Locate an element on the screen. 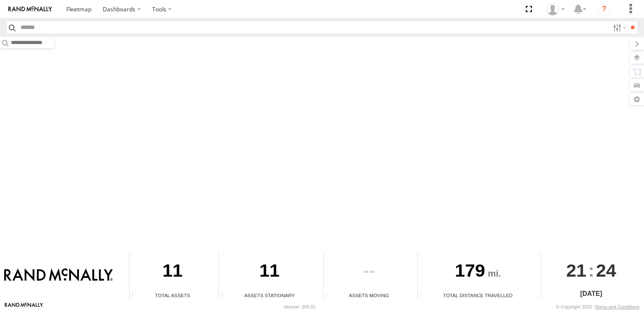 The width and height of the screenshot is (644, 311). span: 21 is located at coordinates (576, 270).